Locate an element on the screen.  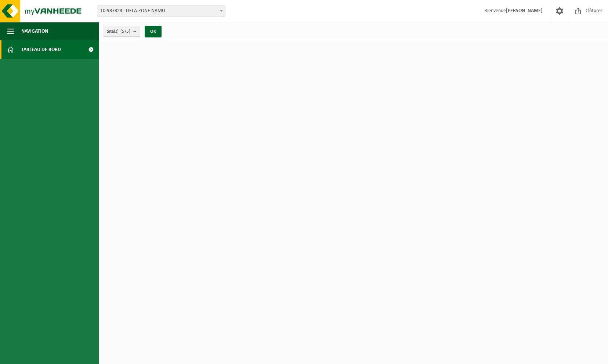
count: (5/5) is located at coordinates (125, 31).